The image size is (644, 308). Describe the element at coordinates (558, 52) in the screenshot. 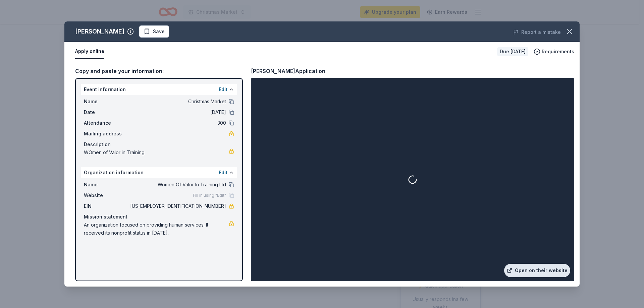

I see `span: Requirements` at that location.